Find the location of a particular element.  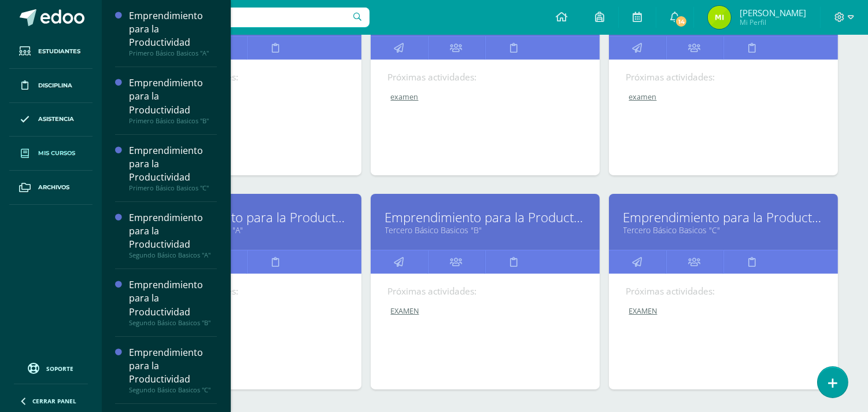

div: Primero Básico Basicos "A" is located at coordinates (173, 53).